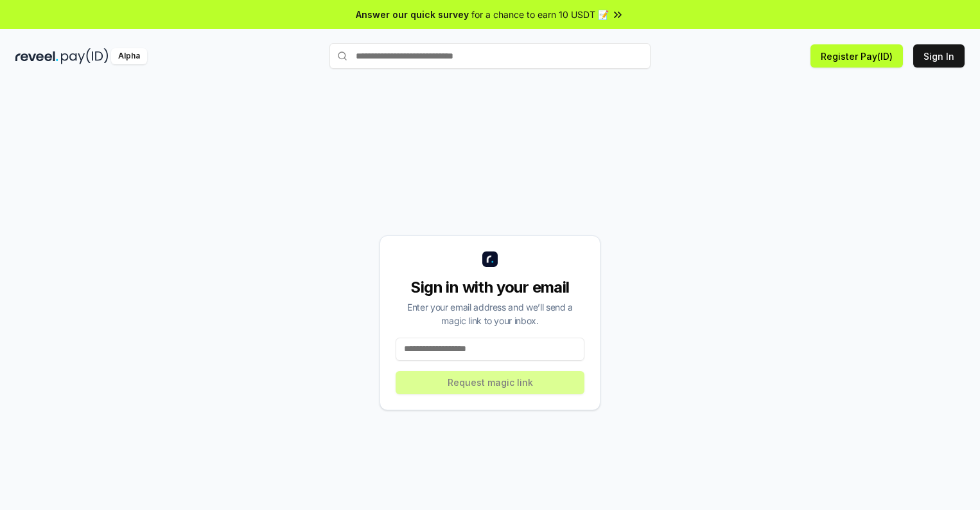  Describe the element at coordinates (85, 56) in the screenshot. I see `img: pay_id` at that location.